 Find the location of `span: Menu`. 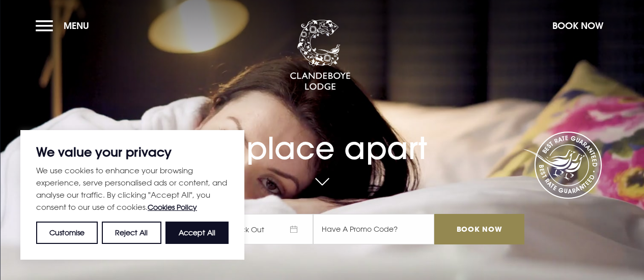

span: Menu is located at coordinates (76, 25).